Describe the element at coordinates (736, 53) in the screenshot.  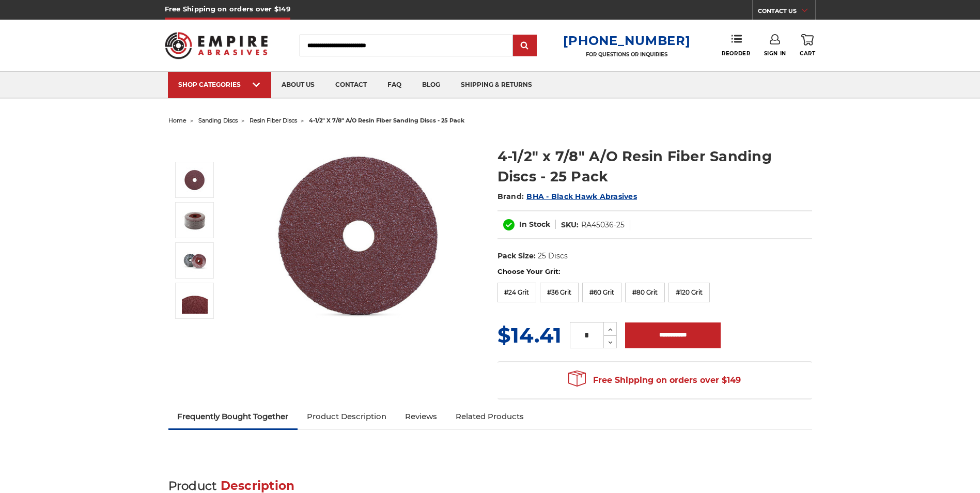
I see `span: Reorder` at that location.